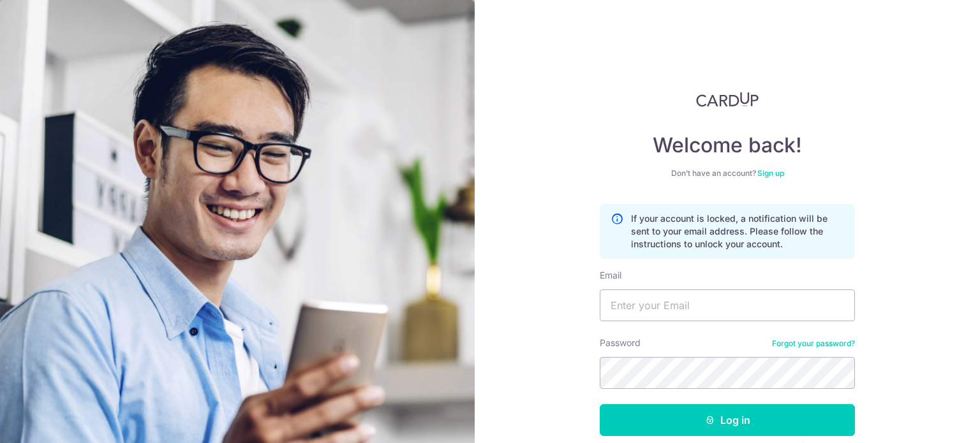 The height and width of the screenshot is (443, 980). I want to click on div: Don’t have an account?, so click(727, 174).